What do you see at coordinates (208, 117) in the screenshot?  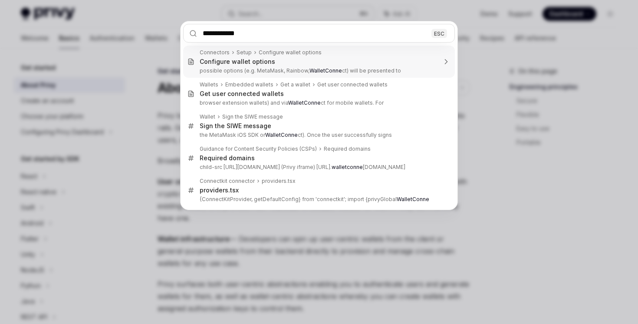 I see `div: Wallet` at bounding box center [208, 117].